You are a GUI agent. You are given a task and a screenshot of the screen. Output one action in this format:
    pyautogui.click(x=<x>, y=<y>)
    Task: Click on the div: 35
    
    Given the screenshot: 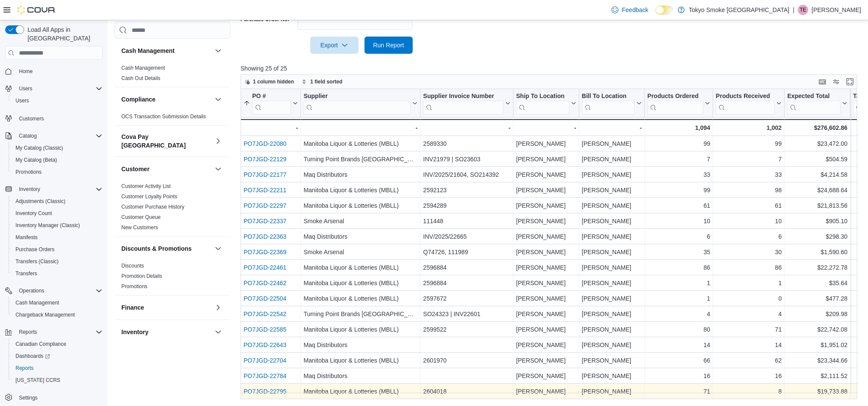 What is the action you would take?
    pyautogui.click(x=678, y=252)
    